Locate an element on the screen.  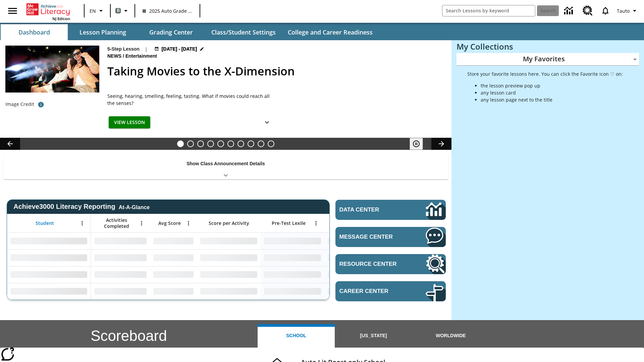
button: Slide 9 Remembering Justice O'Connor is located at coordinates (261, 144).